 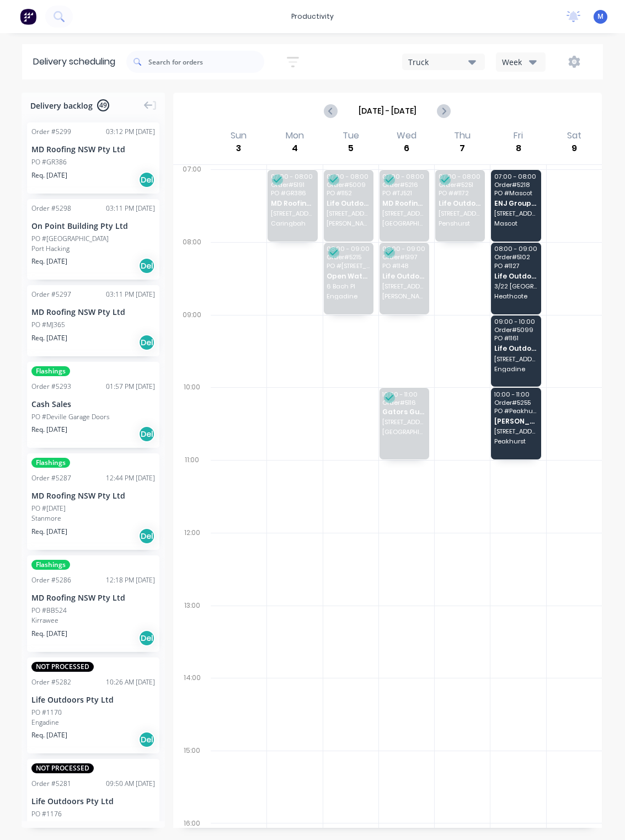 I want to click on div: 11:00, so click(x=192, y=490).